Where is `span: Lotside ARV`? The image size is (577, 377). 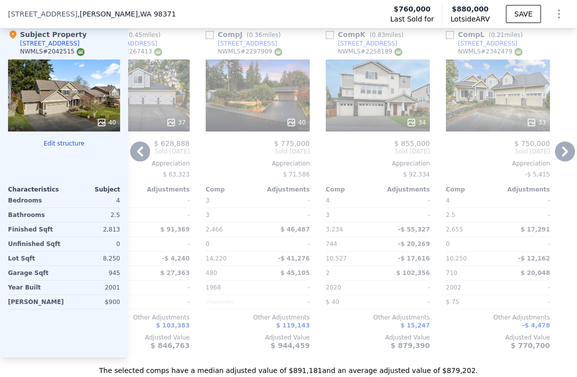
span: Lotside ARV is located at coordinates (470, 19).